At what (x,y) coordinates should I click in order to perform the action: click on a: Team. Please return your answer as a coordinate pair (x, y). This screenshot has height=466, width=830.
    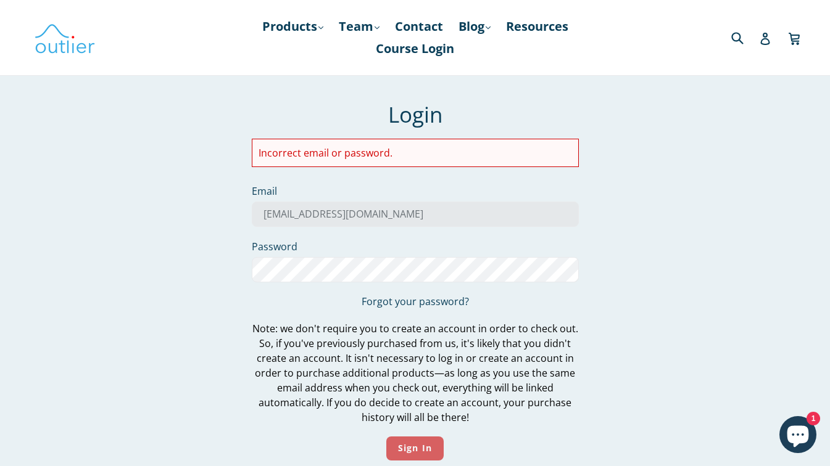
    Looking at the image, I should click on (359, 27).